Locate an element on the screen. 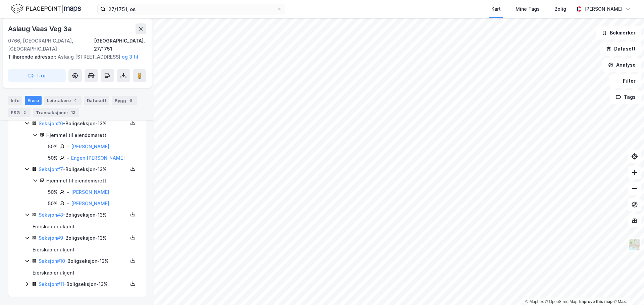  button: Tag is located at coordinates (37, 76).